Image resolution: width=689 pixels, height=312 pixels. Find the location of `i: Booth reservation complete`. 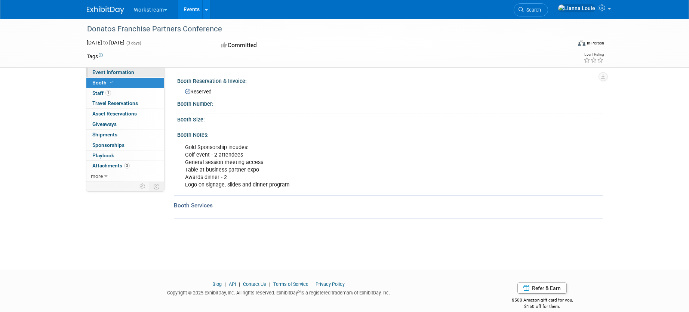

i: Booth reservation complete is located at coordinates (112, 82).